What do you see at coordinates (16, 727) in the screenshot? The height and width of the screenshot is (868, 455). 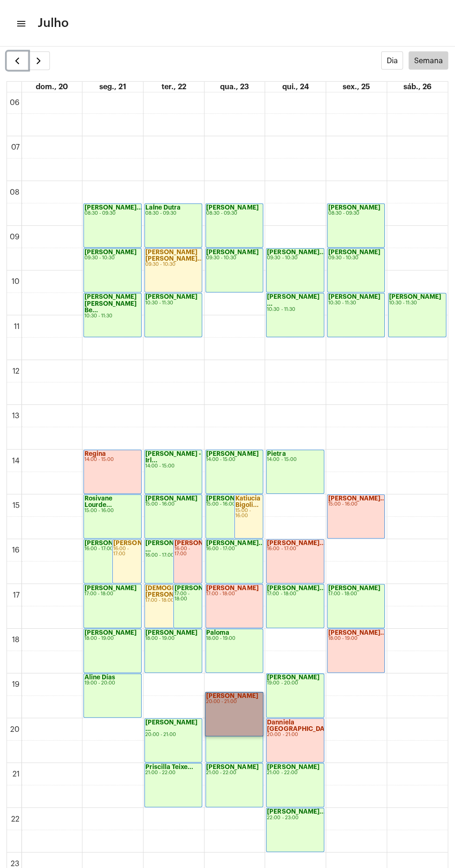 I see `div: 20` at bounding box center [16, 727].